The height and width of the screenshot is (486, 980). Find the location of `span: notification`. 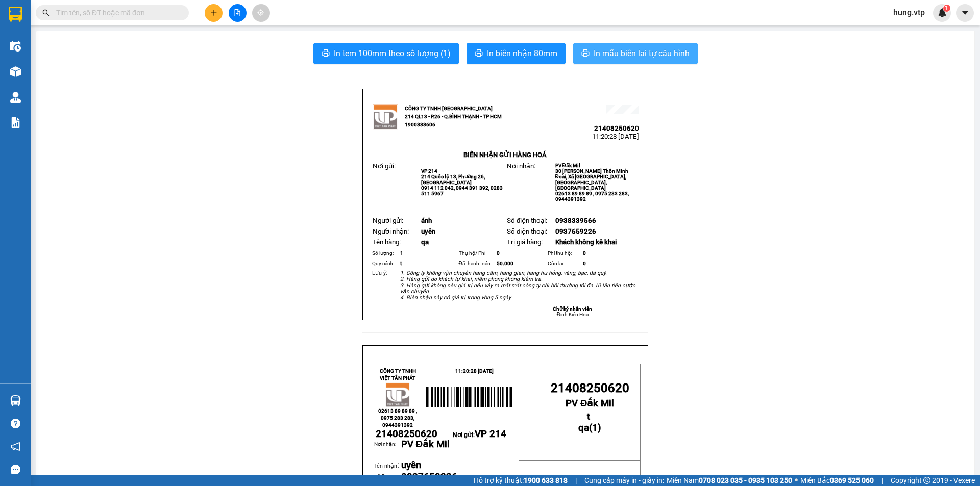

span: notification is located at coordinates (16, 447).